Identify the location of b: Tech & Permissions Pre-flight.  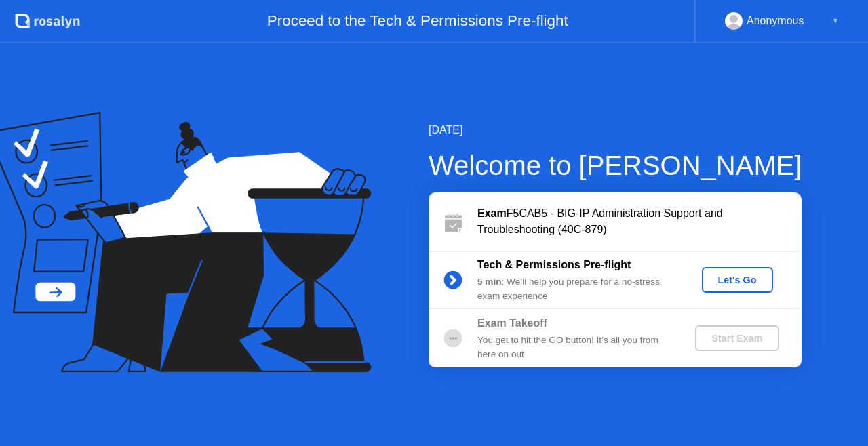
(554, 265).